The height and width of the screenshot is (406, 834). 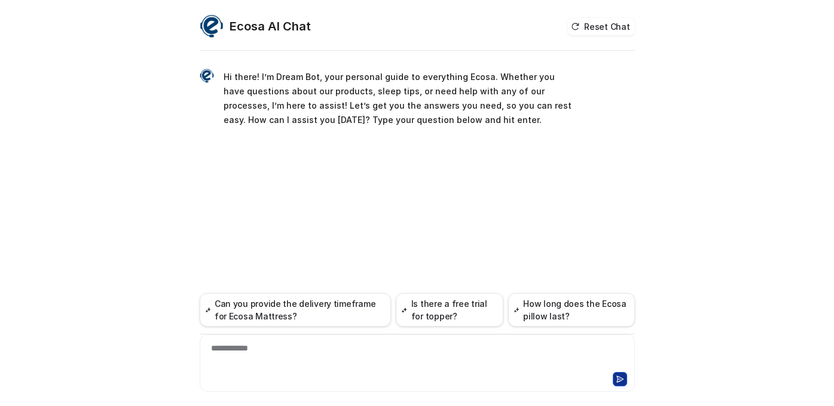 I want to click on button: Is there a free trial for topper?, so click(x=449, y=310).